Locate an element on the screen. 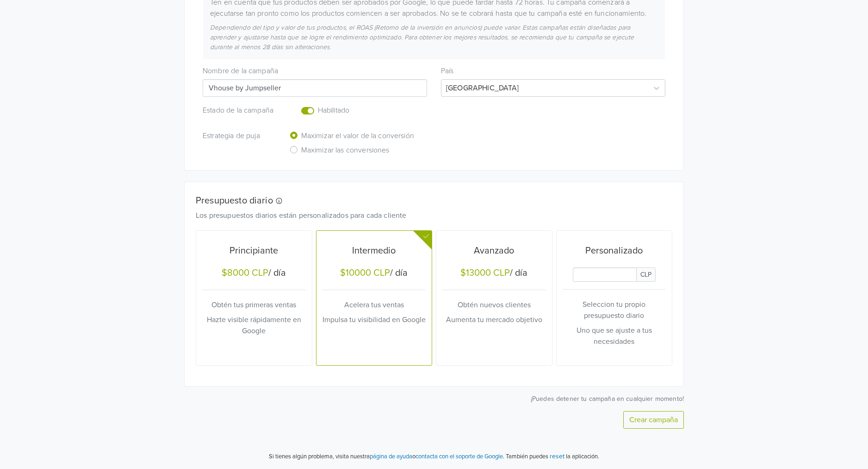  p: Impulsa tu visibilidad en Google is located at coordinates (375, 320).